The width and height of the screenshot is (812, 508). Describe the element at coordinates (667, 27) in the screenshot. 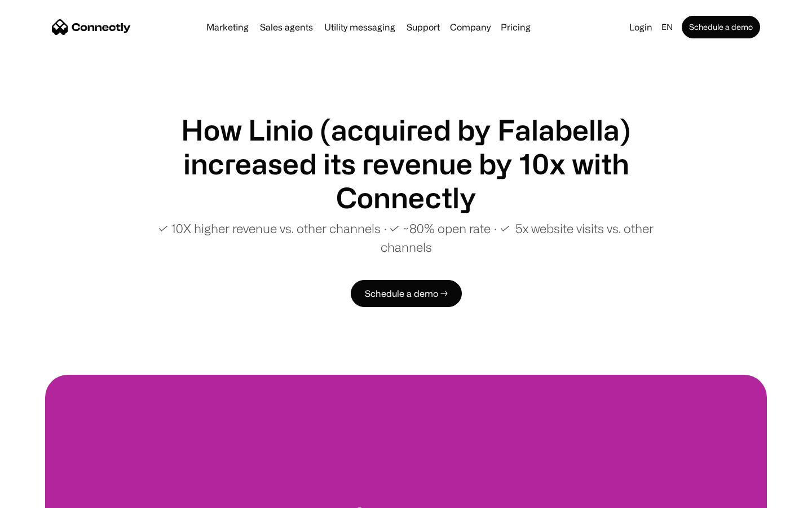

I see `div: en` at that location.